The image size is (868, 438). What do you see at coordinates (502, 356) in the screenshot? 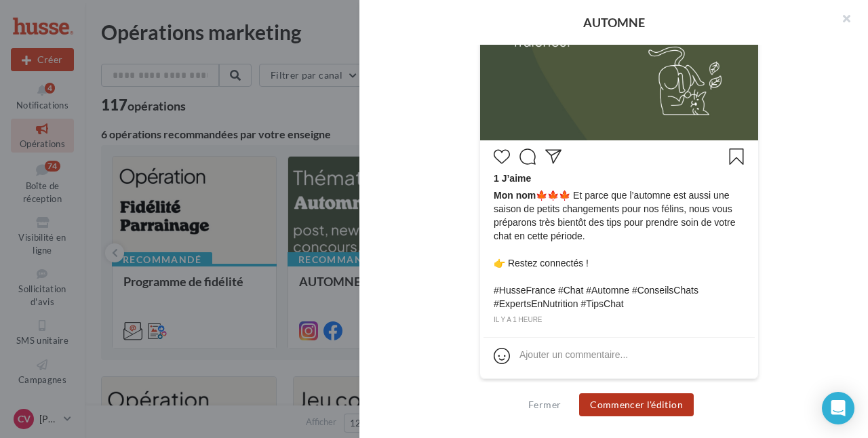
I see `svg: Emoji` at bounding box center [502, 356].